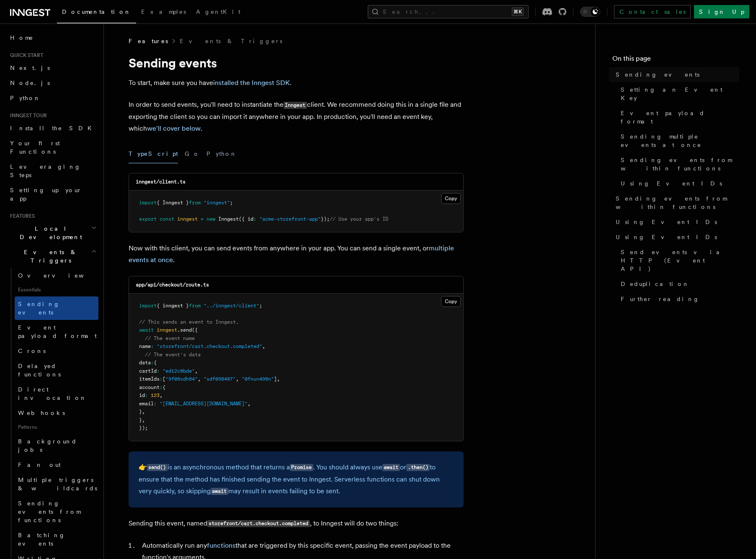 This screenshot has width=756, height=559. Describe the element at coordinates (678, 284) in the screenshot. I see `a: Deduplication` at that location.